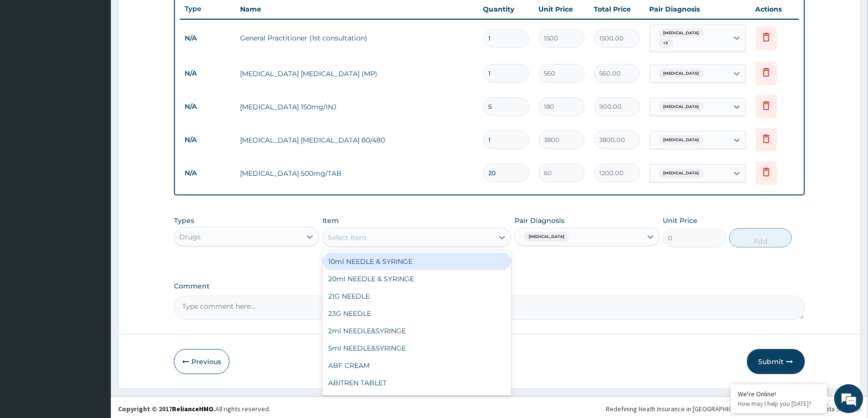 This screenshot has height=418, width=868. Describe the element at coordinates (94, 170) in the screenshot. I see `span: We're online!` at that location.